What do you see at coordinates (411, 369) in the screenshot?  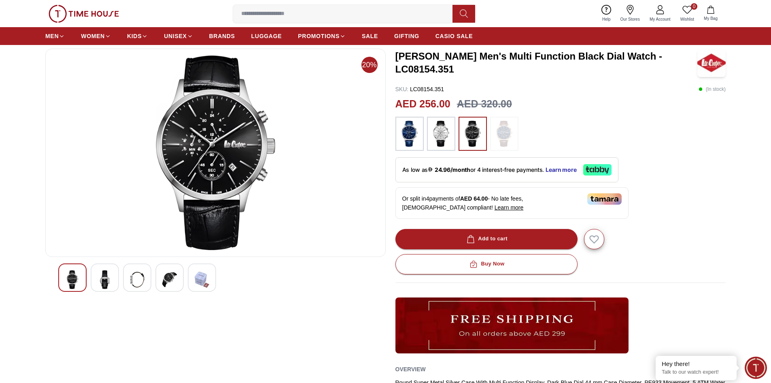 I see `h2: Overview` at bounding box center [411, 369].